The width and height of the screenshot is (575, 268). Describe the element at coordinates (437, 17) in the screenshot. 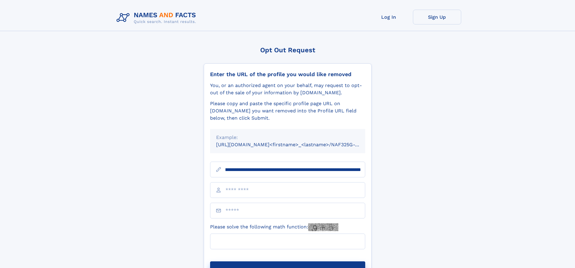

I see `a: Sign Up` at that location.